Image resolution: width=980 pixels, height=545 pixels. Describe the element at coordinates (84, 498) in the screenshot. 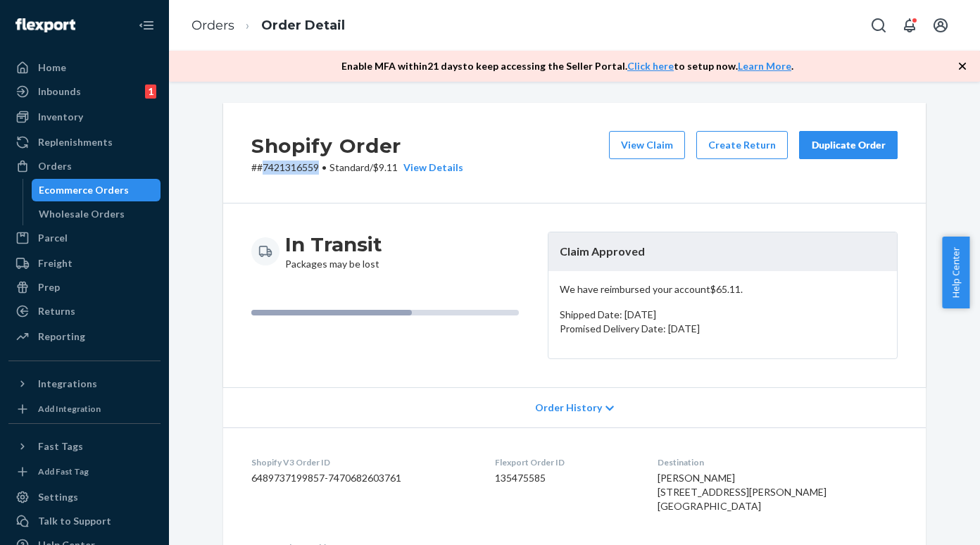

I see `a: Settings` at that location.